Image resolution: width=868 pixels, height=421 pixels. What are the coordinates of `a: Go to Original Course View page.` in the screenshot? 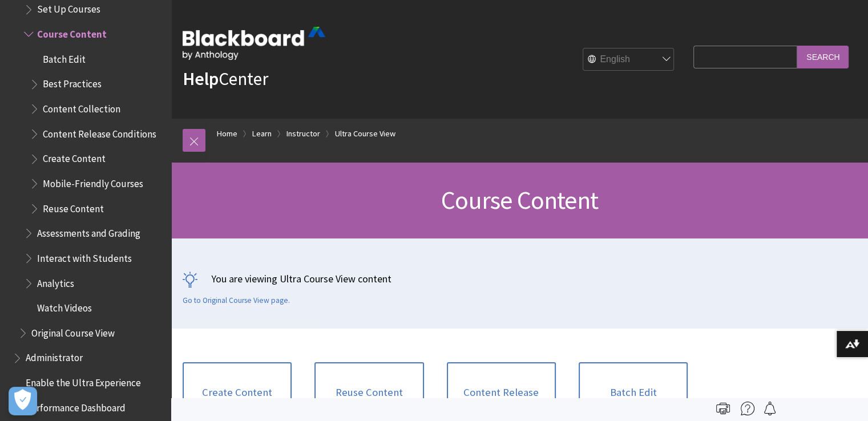 It's located at (236, 301).